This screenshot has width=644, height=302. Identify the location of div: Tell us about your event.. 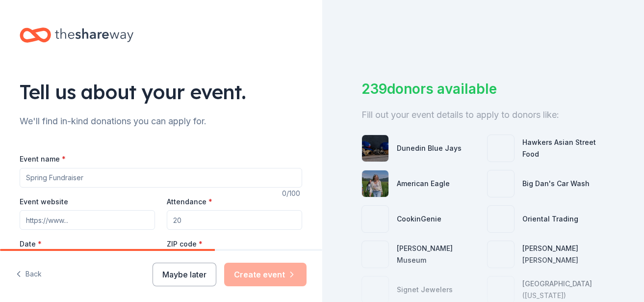
(161, 92).